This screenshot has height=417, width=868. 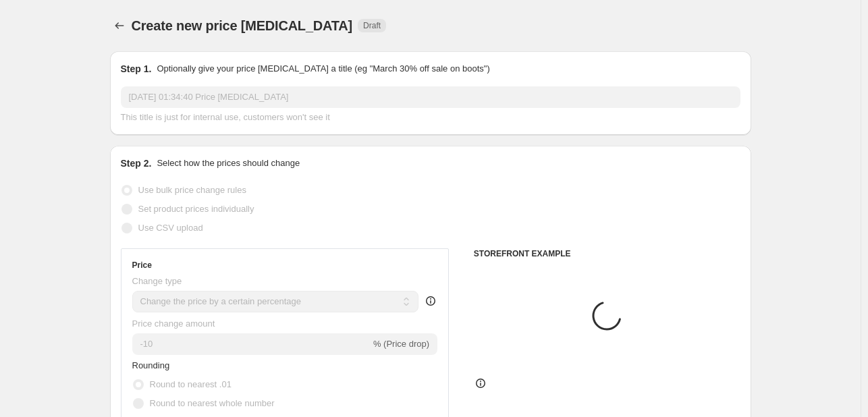 I want to click on span: This title is just for internal use, customers won't see it, so click(x=226, y=116).